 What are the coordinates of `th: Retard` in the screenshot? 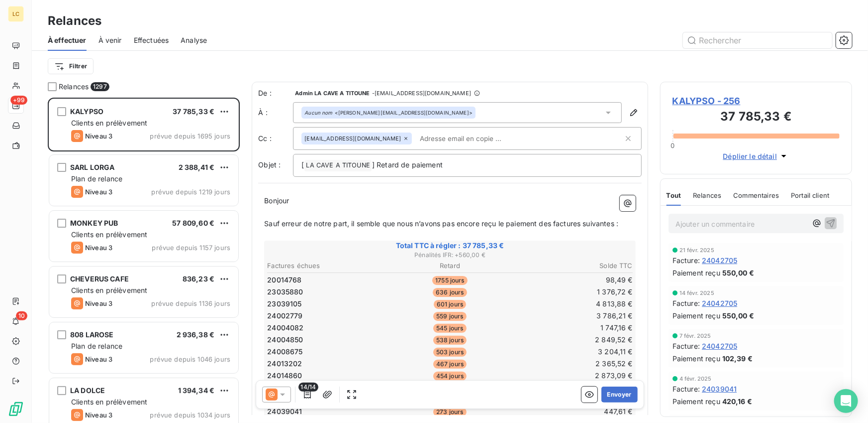 It's located at (450, 265).